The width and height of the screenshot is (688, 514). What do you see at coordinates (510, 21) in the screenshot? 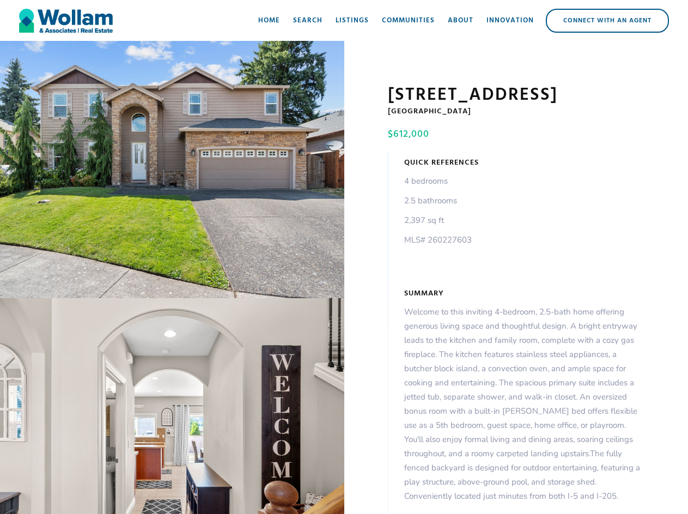
I see `a: Innovation` at bounding box center [510, 21].